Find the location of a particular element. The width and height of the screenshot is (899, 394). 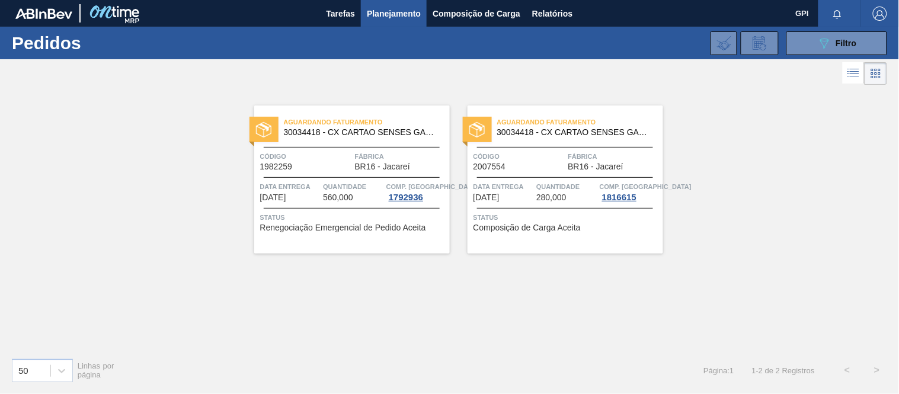

span: Filtro is located at coordinates (847, 43).